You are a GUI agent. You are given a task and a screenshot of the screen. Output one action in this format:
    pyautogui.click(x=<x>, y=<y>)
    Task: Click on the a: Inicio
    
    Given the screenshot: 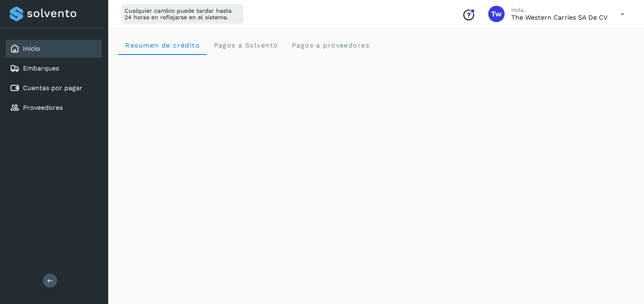 What is the action you would take?
    pyautogui.click(x=32, y=48)
    